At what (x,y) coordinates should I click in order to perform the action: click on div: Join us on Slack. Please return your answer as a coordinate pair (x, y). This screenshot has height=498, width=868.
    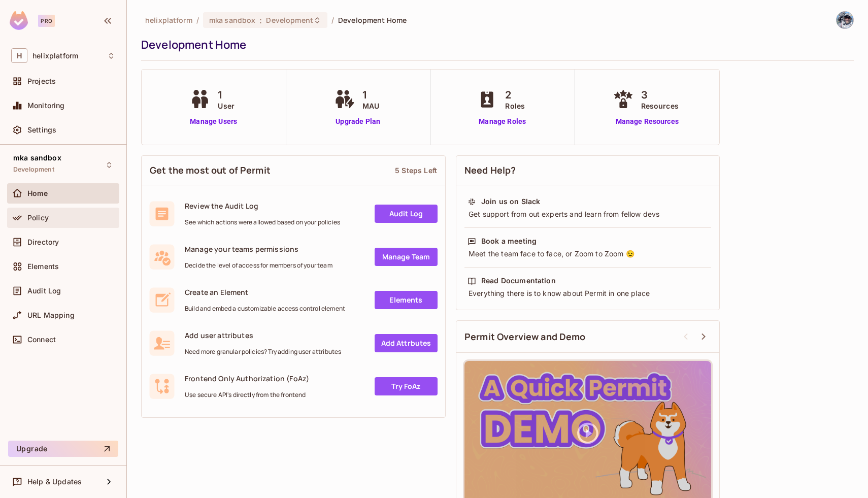
    Looking at the image, I should click on (511, 201).